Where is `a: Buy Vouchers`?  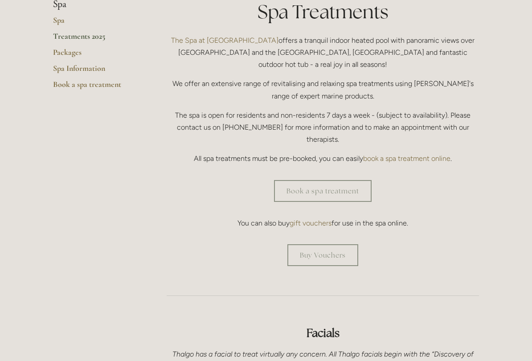
a: Buy Vouchers is located at coordinates (322, 255).